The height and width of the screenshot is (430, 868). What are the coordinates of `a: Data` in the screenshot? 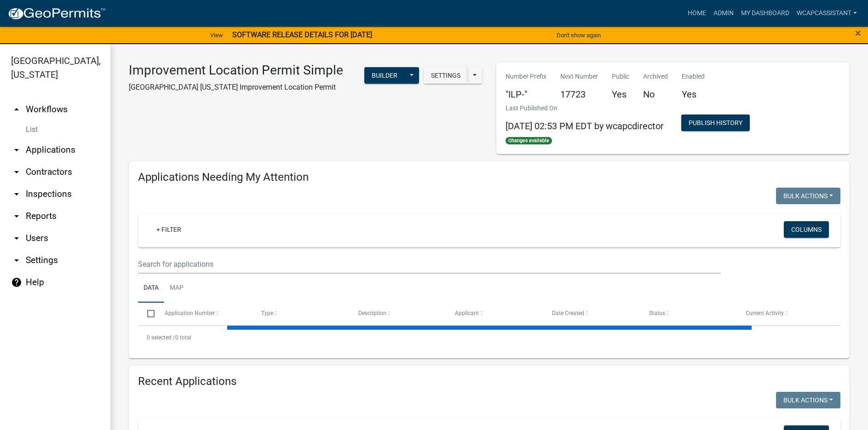 It's located at (151, 288).